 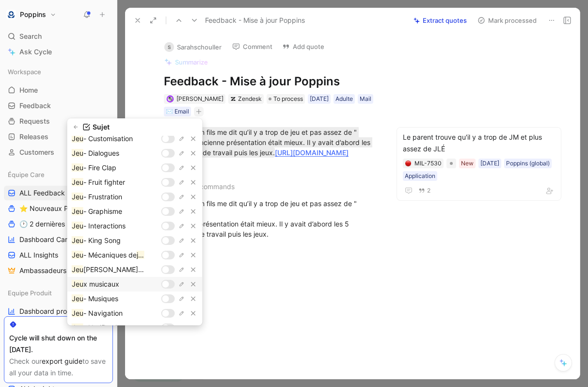 What do you see at coordinates (104, 226) in the screenshot?
I see `span: - Interactions` at bounding box center [104, 226].